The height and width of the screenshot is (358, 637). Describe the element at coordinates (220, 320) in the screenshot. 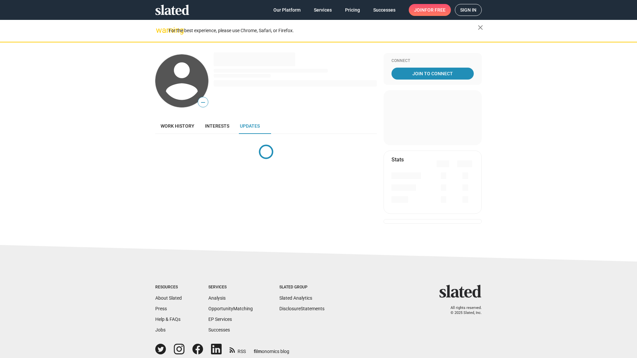

I see `a: EP Services` at that location.